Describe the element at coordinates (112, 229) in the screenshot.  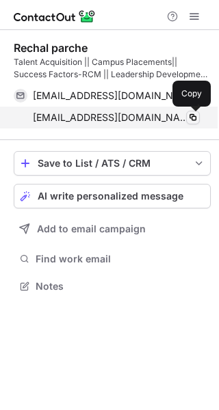
I see `button: Add to email campaign` at that location.